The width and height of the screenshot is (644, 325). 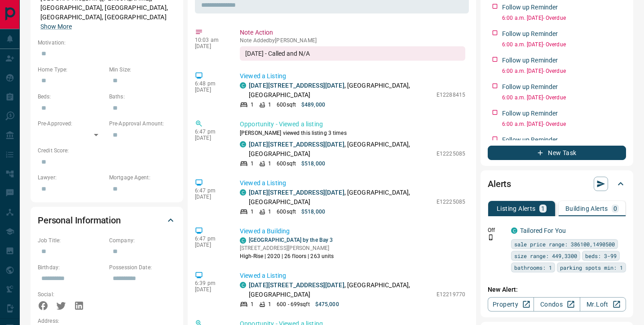 What do you see at coordinates (510, 304) in the screenshot?
I see `a: Property` at bounding box center [510, 304].